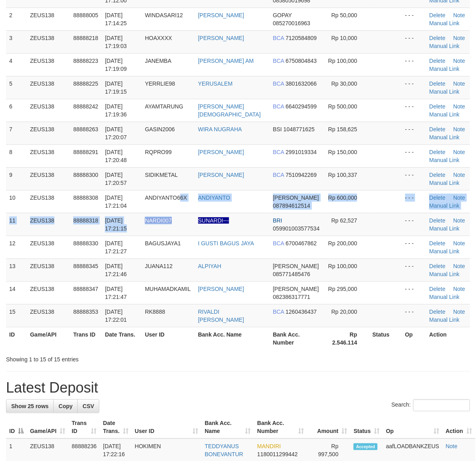 This screenshot has width=476, height=461. I want to click on span: GOPAY, so click(282, 15).